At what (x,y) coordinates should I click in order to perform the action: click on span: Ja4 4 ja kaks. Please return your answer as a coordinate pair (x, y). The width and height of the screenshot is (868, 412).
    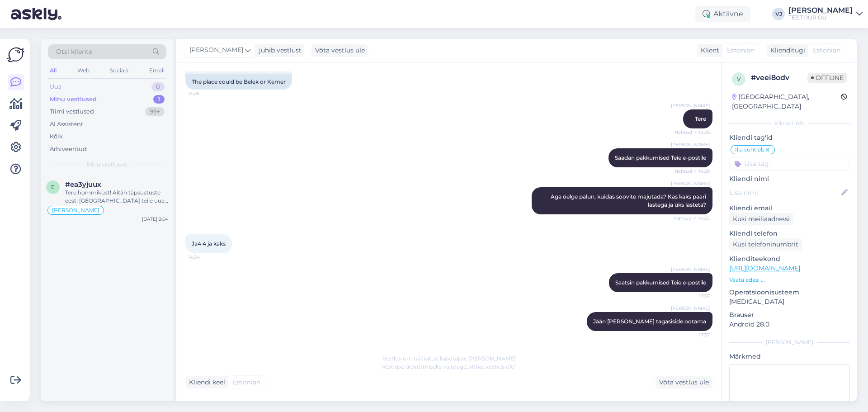
    Looking at the image, I should click on (209, 243).